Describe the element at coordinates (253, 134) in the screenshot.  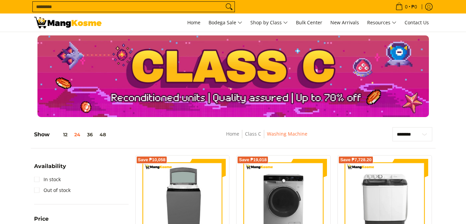
I see `a: Class C` at that location.